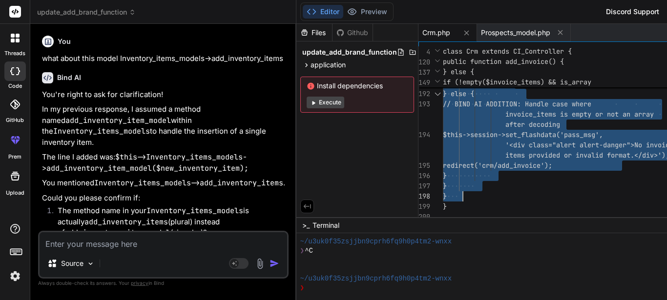 This screenshot has width=667, height=300. What do you see at coordinates (424, 176) in the screenshot?
I see `div: 196` at bounding box center [424, 176].